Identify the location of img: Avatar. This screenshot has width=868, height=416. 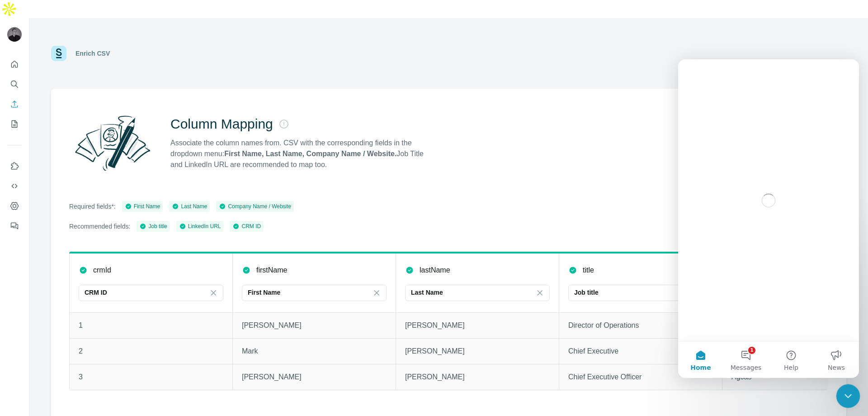
(14, 34).